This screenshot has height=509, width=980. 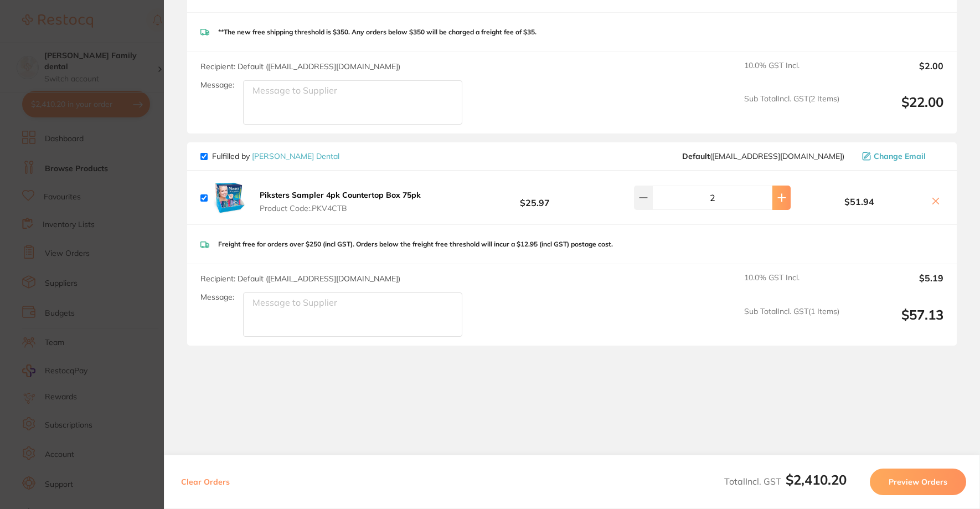 What do you see at coordinates (860, 202) in the screenshot?
I see `b: $51.94` at bounding box center [860, 202].